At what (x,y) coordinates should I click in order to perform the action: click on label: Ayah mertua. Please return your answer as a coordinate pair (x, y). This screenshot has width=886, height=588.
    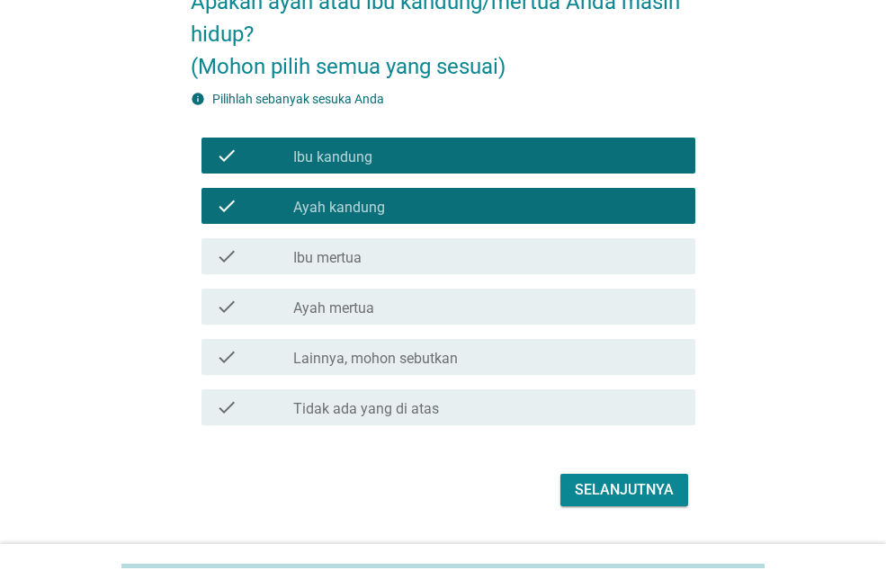
    Looking at the image, I should click on (334, 308).